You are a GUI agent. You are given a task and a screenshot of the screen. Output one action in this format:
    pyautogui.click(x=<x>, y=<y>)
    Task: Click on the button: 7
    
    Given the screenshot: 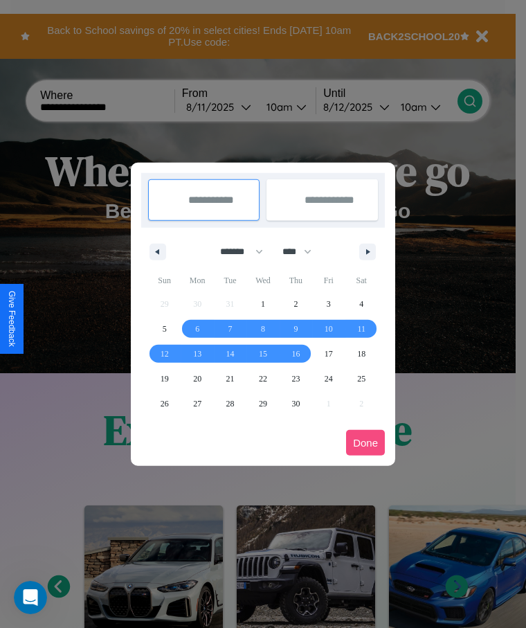 What is the action you would take?
    pyautogui.click(x=230, y=329)
    